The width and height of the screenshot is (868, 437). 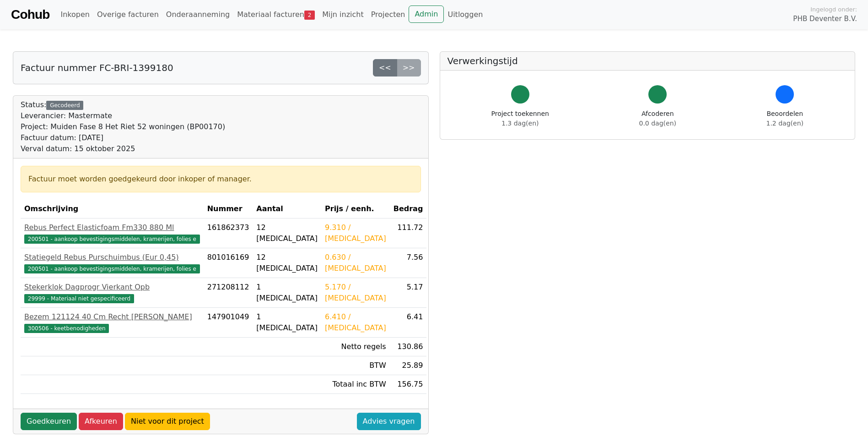 I want to click on th: Prijs / eenh., so click(x=355, y=209).